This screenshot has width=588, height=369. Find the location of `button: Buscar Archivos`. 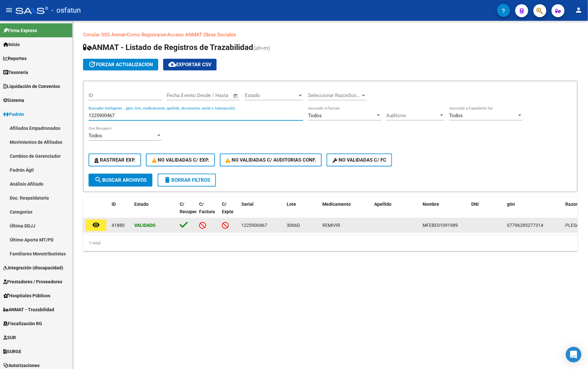

button: Buscar Archivos is located at coordinates (121, 180).